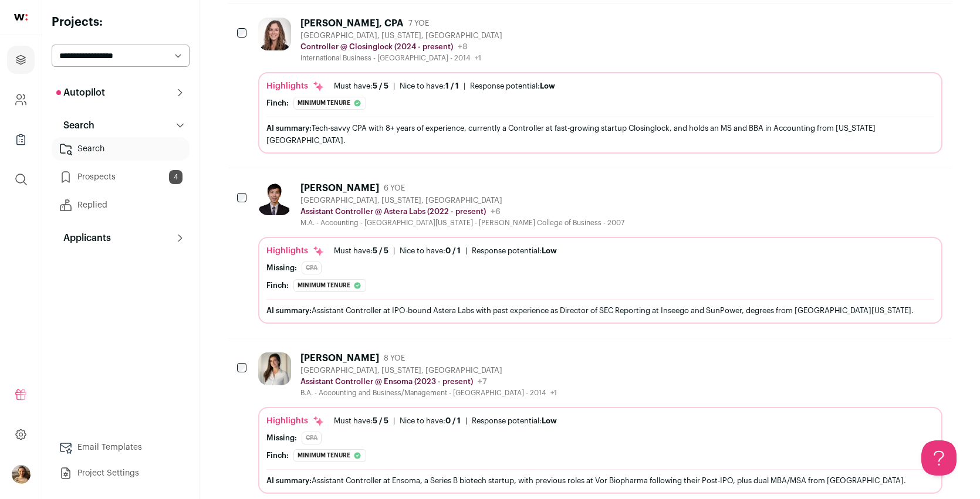 This screenshot has height=499, width=980. Describe the element at coordinates (75, 125) in the screenshot. I see `p: Search` at that location.